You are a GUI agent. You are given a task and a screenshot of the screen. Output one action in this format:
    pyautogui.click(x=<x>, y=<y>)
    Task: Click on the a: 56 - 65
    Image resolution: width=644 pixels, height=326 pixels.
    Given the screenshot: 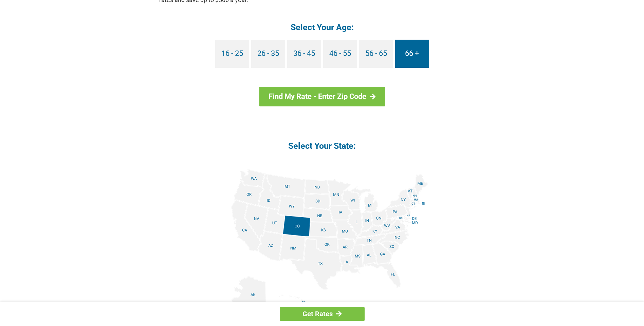 What is the action you would take?
    pyautogui.click(x=376, y=53)
    